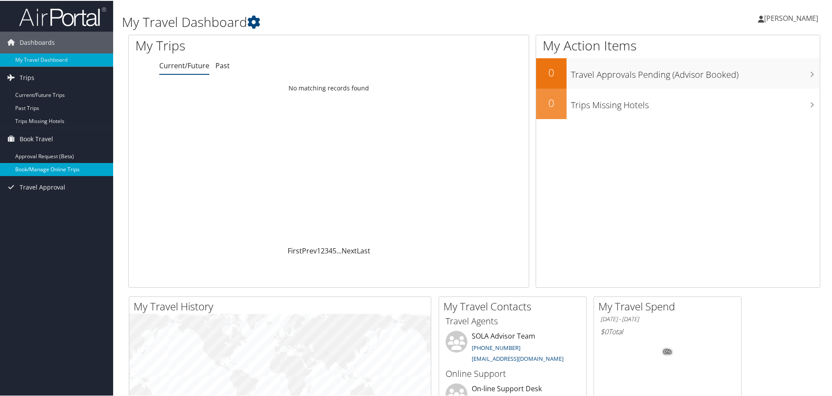 The height and width of the screenshot is (396, 832). I want to click on h1: My Action Items, so click(678, 45).